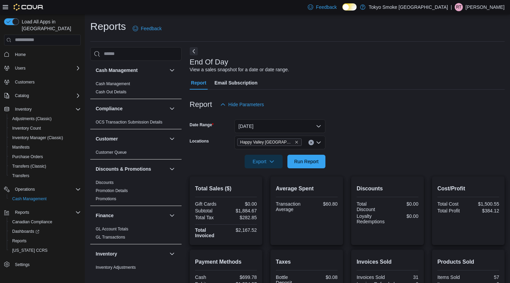 Image resolution: width=510 pixels, height=283 pixels. Describe the element at coordinates (136, 124) in the screenshot. I see `div: Compliance` at that location.